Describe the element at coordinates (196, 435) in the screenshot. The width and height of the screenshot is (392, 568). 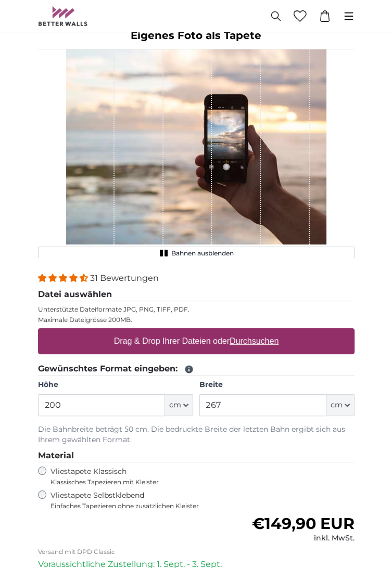
I see `p: Die Bahnbreite beträgt 50 cm. Die bedruckte Breite der letzten Bahn ergibt sich aus Ihrem gewählt...` at that location.